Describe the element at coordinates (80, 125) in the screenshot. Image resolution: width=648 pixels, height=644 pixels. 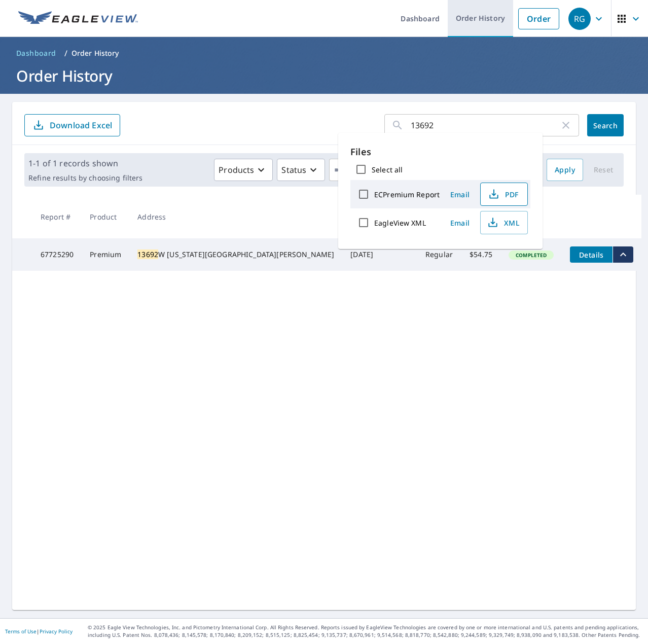
I see `p: Download Excel` at that location.